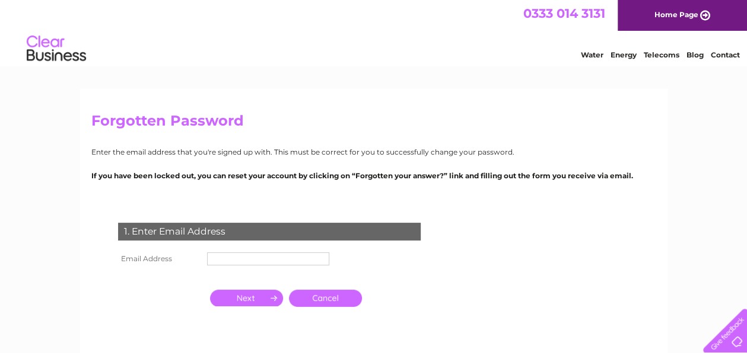 This screenshot has width=747, height=353. What do you see at coordinates (160, 259) in the screenshot?
I see `th: Email Address` at bounding box center [160, 259].